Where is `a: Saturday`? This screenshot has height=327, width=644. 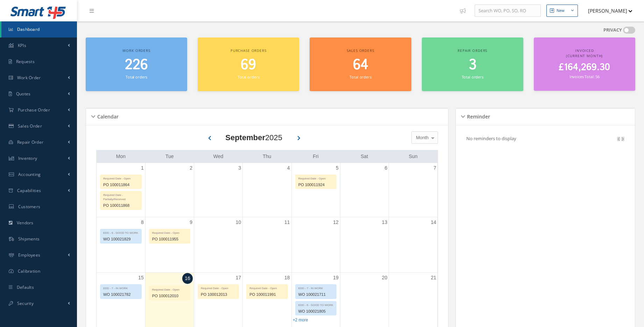
a: Saturday is located at coordinates (364, 156).